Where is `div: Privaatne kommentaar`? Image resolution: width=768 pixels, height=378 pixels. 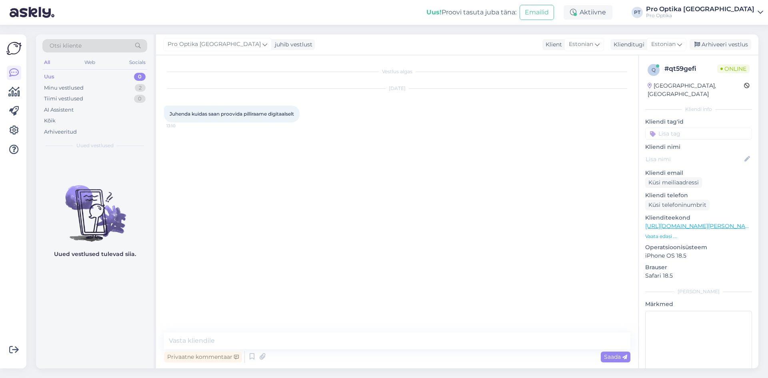
div: Privaatne kommentaar is located at coordinates (203, 357).